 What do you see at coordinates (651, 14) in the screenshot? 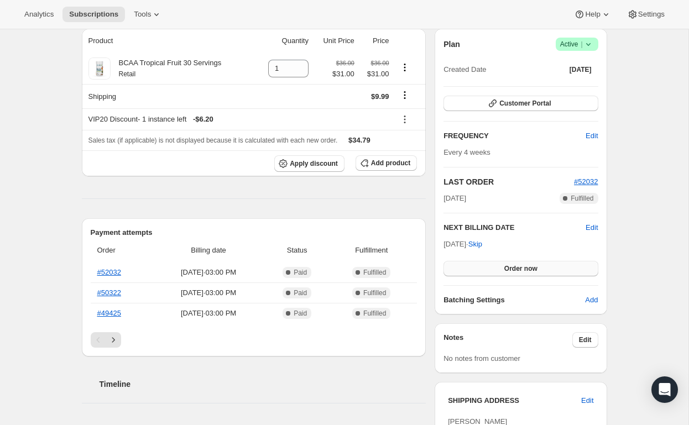
I see `span: Settings` at bounding box center [651, 14].